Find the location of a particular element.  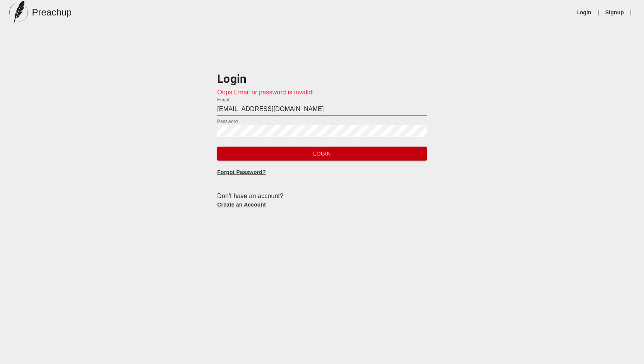

img: preachup-logo.png is located at coordinates (19, 12).